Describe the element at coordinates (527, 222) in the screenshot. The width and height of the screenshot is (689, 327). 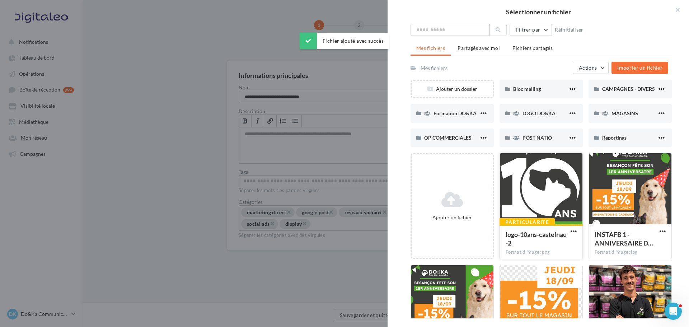
I see `div: Particularité` at that location.